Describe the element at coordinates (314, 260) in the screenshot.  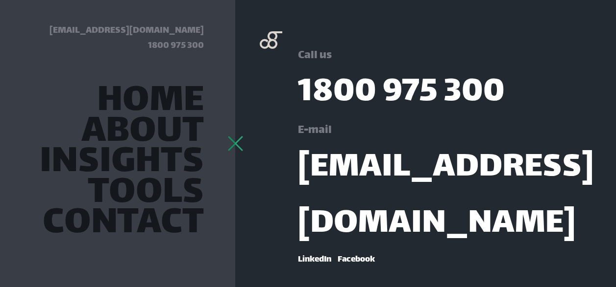
I see `a: LinkedIn` at that location.